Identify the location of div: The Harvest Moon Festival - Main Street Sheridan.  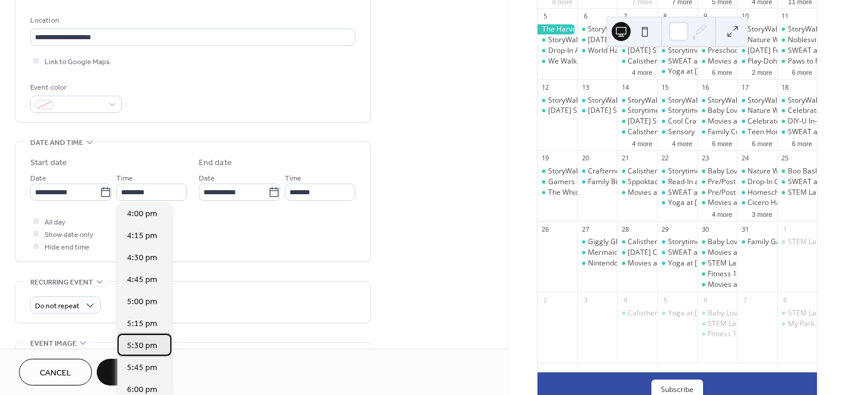
(557, 29).